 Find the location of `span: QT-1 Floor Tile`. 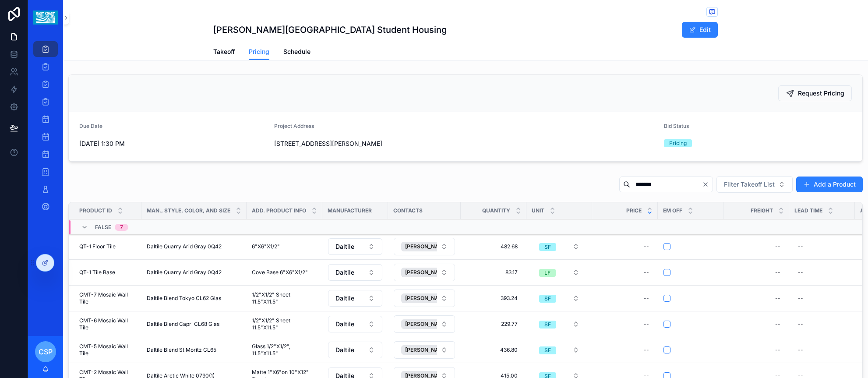

span: QT-1 Floor Tile is located at coordinates (97, 247).